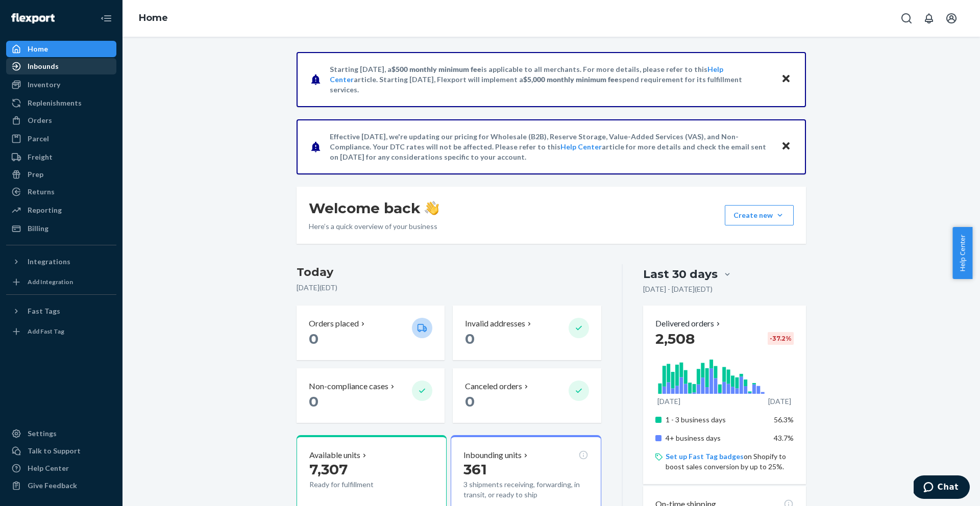 The height and width of the screenshot is (506, 980). Describe the element at coordinates (48, 468) in the screenshot. I see `div: Help Center` at that location.